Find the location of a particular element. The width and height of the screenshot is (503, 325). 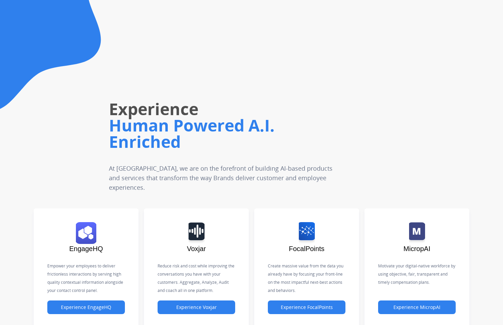

button: Experience EngageHQ is located at coordinates (86, 307).